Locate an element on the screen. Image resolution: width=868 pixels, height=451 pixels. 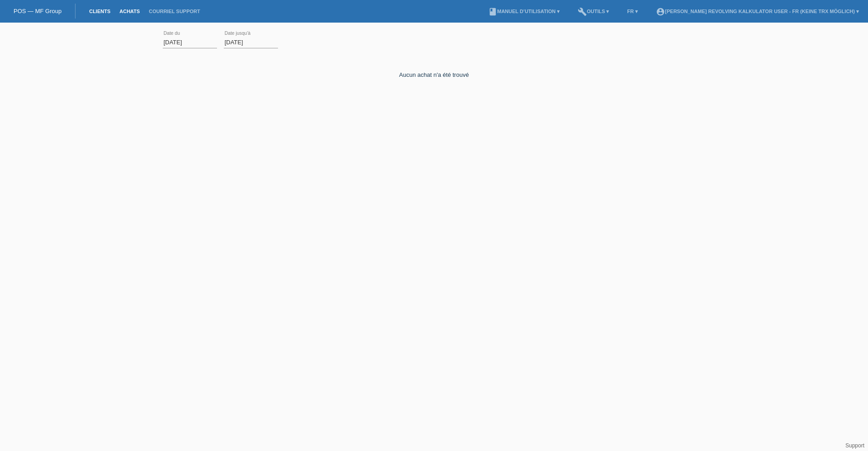
a: bookManuel d’utilisation ▾ is located at coordinates (524, 11).